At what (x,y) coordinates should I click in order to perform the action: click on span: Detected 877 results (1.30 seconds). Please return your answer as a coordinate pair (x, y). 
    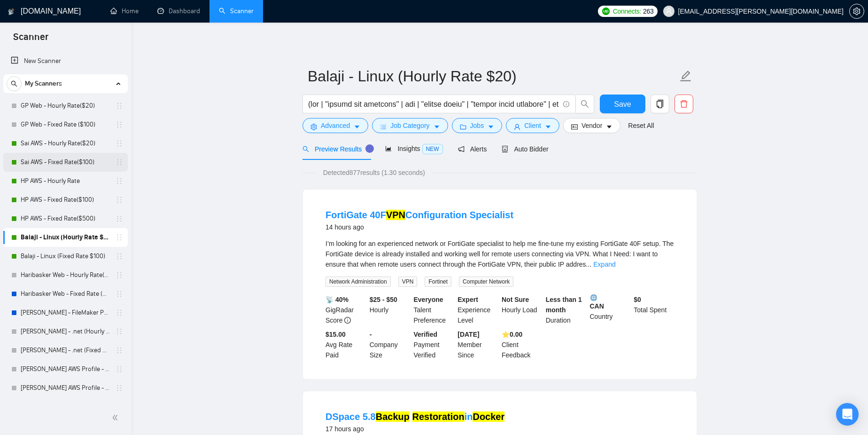
    Looking at the image, I should click on (374, 173).